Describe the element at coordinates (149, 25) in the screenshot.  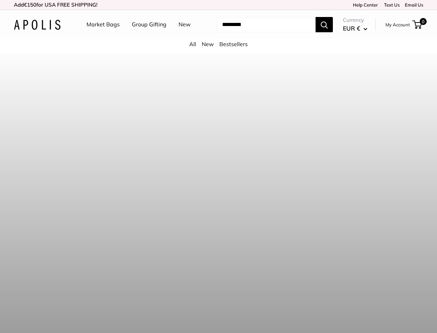
I see `a: Group Gifting` at that location.